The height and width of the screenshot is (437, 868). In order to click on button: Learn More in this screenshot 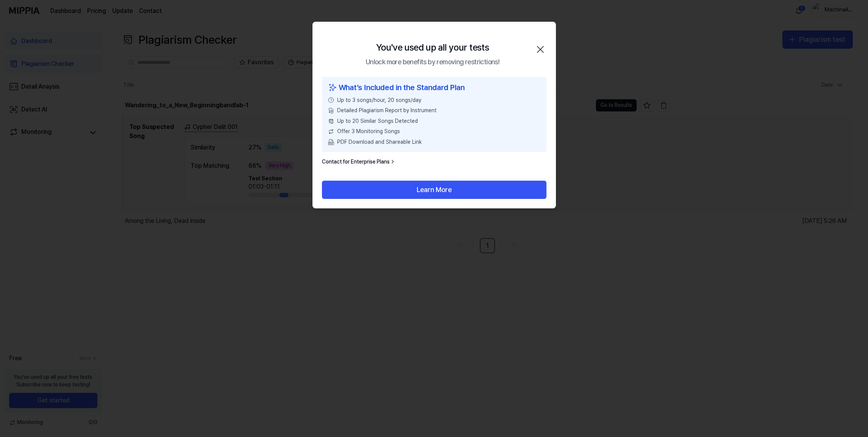, I will do `click(434, 190)`.